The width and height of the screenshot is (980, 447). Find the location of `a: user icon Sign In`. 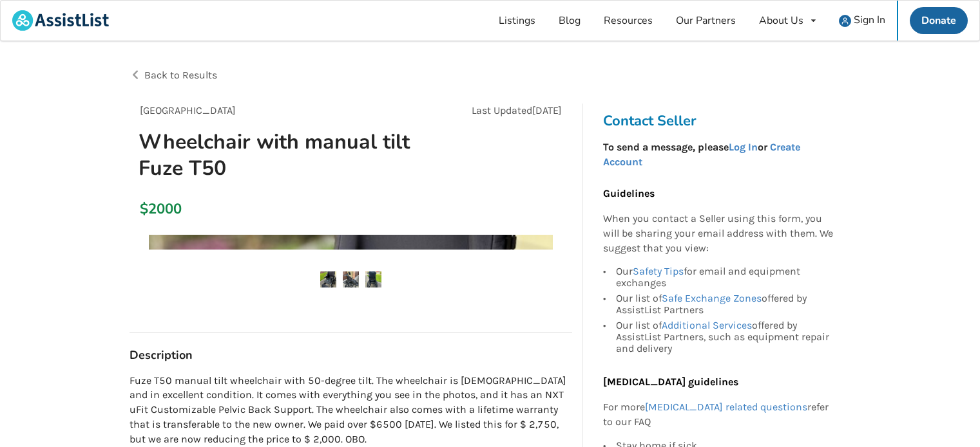

a: user icon Sign In is located at coordinates (862, 21).